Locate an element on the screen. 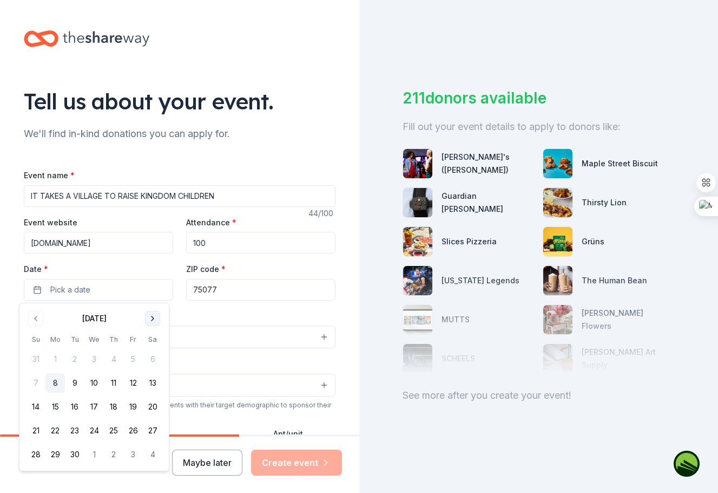 The height and width of the screenshot is (493, 718). label: Event website is located at coordinates (50, 223).